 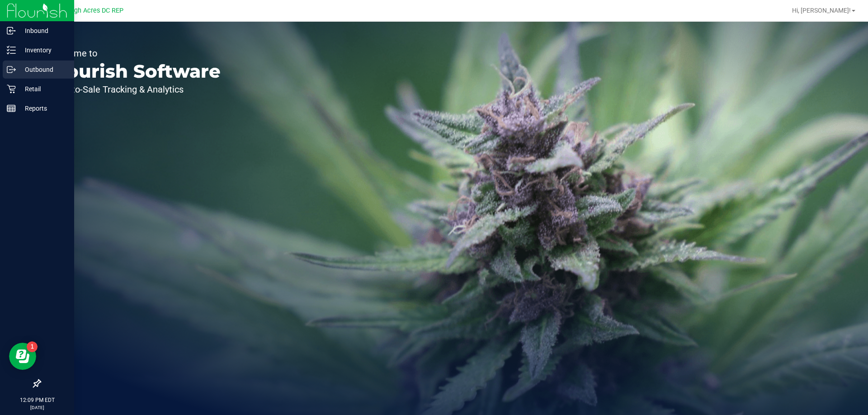 I want to click on p: 12:09 PM EDT, so click(x=37, y=400).